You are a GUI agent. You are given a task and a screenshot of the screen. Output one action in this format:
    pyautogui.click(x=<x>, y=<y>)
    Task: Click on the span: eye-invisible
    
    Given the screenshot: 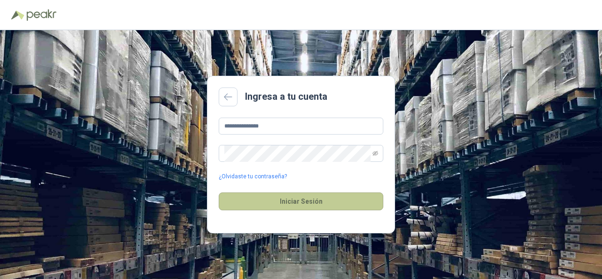 What is the action you would take?
    pyautogui.click(x=375, y=153)
    